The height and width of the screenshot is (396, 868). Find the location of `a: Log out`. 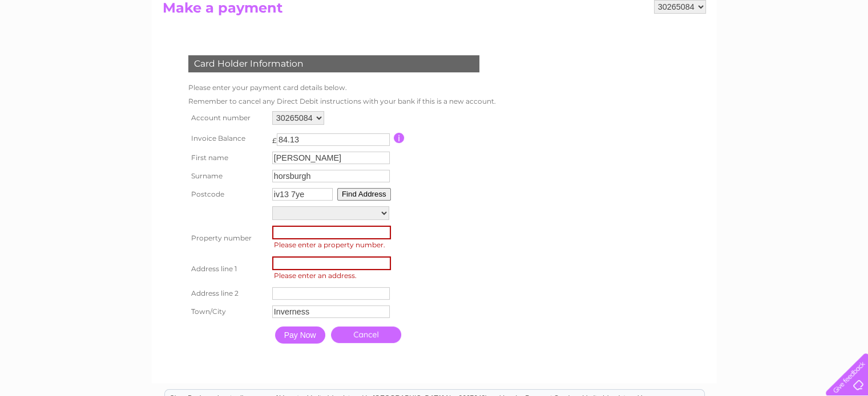

a: Log out is located at coordinates (844, 53).